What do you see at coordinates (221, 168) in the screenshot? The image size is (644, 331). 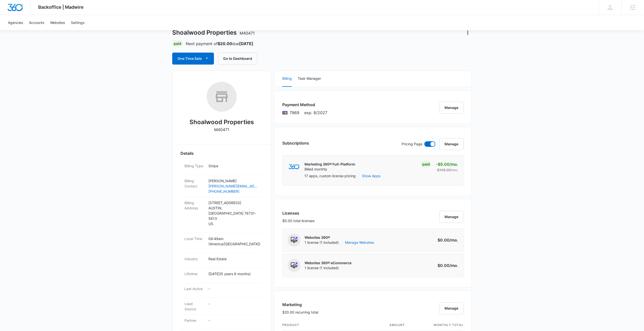 I see `div: Billing TypeStripe` at bounding box center [221, 168].